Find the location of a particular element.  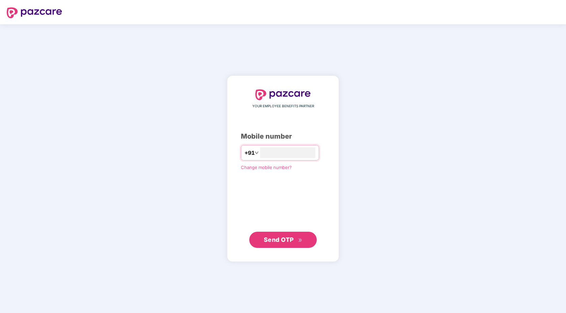

div: Mobile number is located at coordinates (283, 136).